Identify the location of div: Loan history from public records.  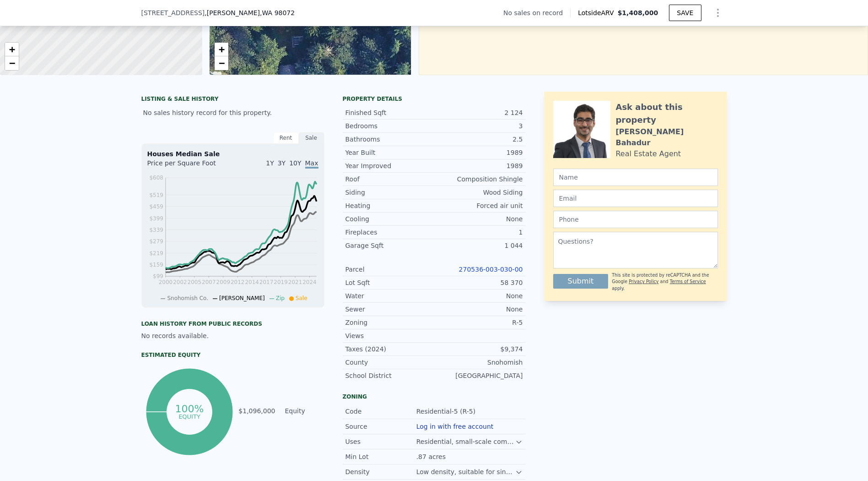
(233, 324).